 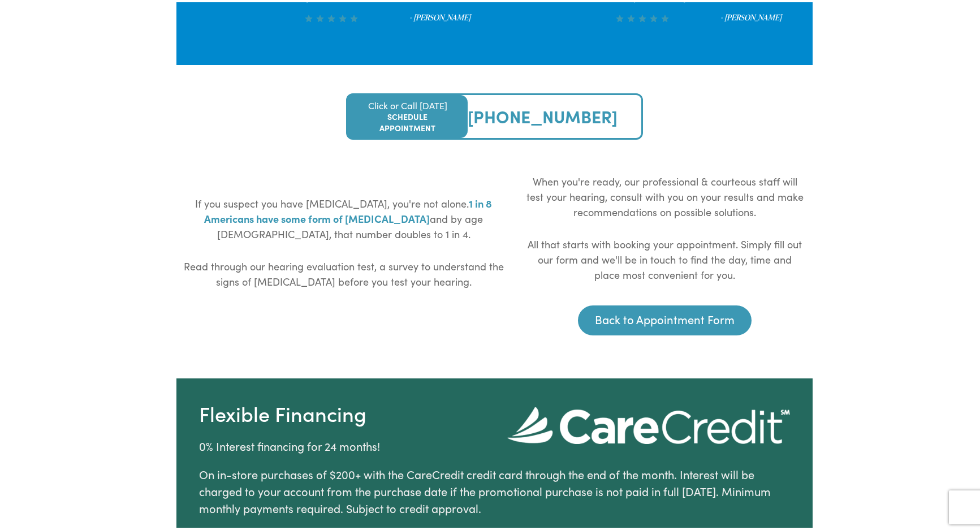 I want to click on p: When you're ready, our professional & courteous staff will test your hearing, consult with you on..., so click(x=664, y=194).